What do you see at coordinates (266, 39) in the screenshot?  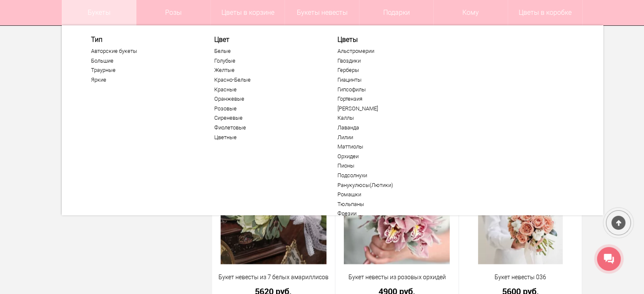 I see `span: Цвет` at bounding box center [266, 39].